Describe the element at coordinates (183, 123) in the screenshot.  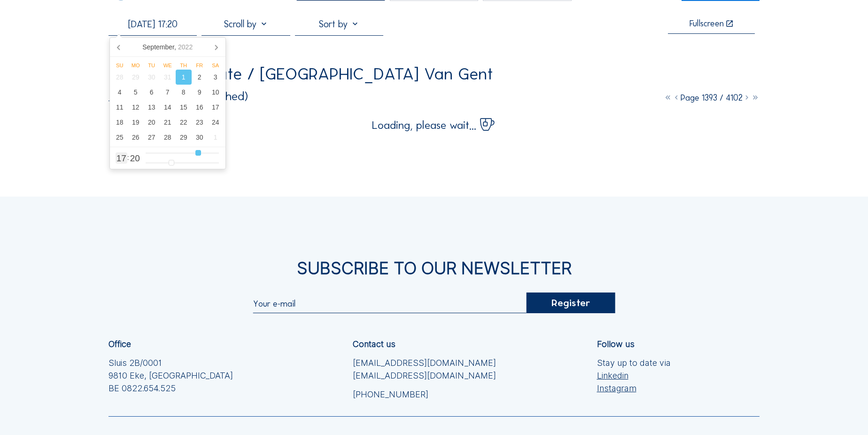
I see `div: 22` at that location.